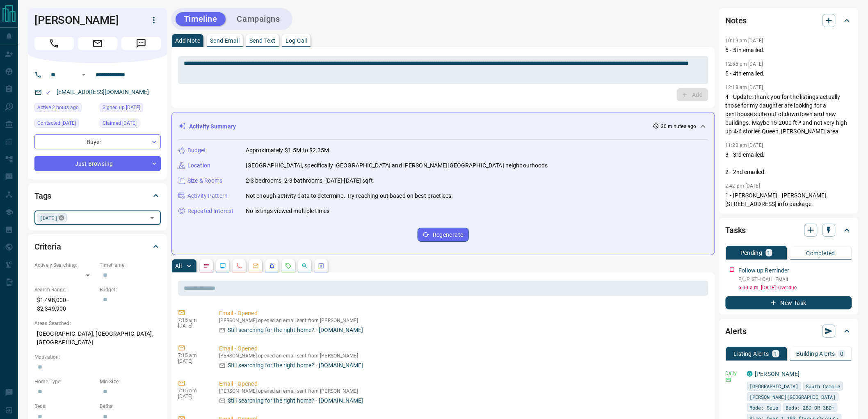 This screenshot has width=868, height=419. I want to click on h2: Criteria, so click(47, 246).